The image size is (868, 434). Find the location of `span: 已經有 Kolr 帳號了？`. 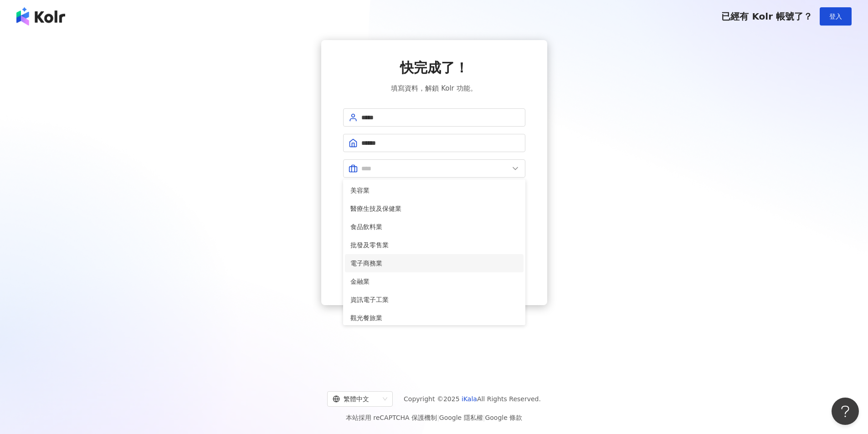

span: 已經有 Kolr 帳號了？ is located at coordinates (767, 17).